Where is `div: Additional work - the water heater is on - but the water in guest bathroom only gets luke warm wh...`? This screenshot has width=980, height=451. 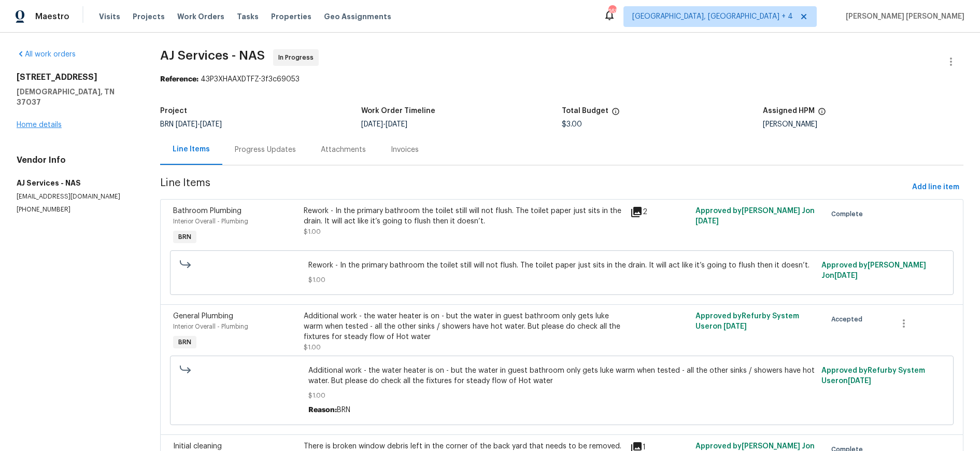 div: Additional work - the water heater is on - but the water in guest bathroom only gets luke warm wh... is located at coordinates (464, 326).